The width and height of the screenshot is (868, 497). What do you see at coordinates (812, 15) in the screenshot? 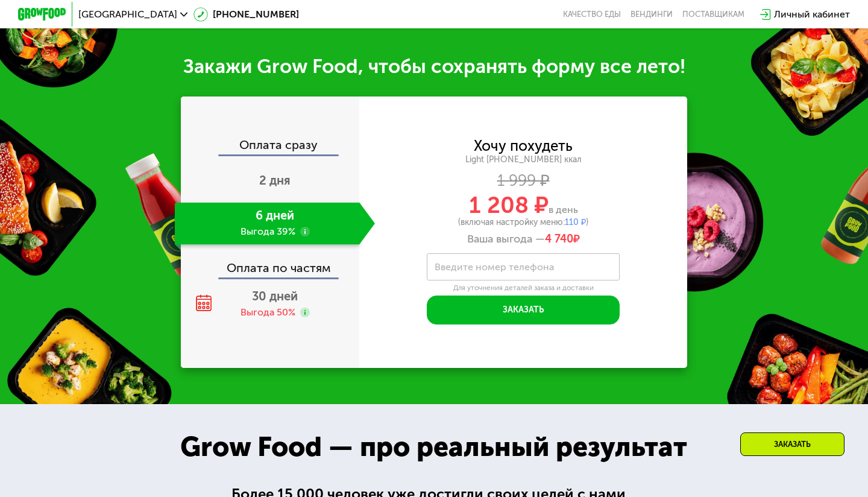
I see `div: Личный кабинет` at bounding box center [812, 15].